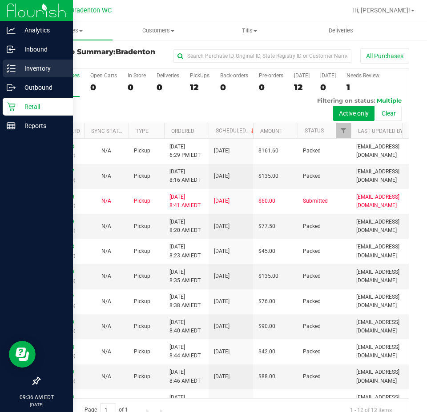 This screenshot has width=427, height=412. I want to click on span: Tills, so click(249, 31).